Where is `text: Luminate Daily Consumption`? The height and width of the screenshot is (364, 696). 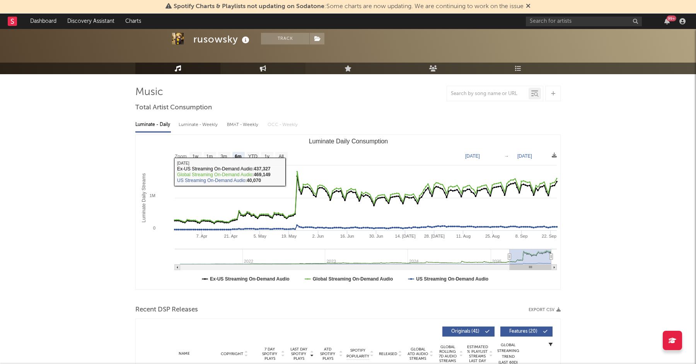 text: Luminate Daily Consumption is located at coordinates (349, 141).